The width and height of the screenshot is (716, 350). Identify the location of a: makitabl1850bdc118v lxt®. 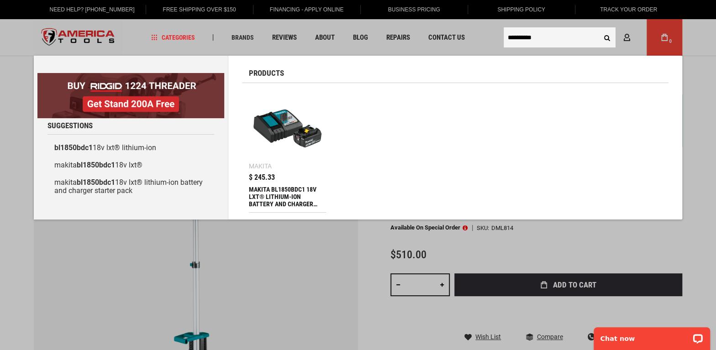
(131, 165).